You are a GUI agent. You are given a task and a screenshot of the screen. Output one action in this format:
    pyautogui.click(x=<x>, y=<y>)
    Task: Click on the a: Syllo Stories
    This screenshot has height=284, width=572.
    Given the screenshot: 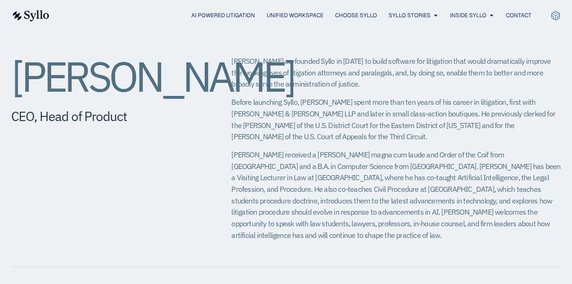 What is the action you would take?
    pyautogui.click(x=409, y=15)
    